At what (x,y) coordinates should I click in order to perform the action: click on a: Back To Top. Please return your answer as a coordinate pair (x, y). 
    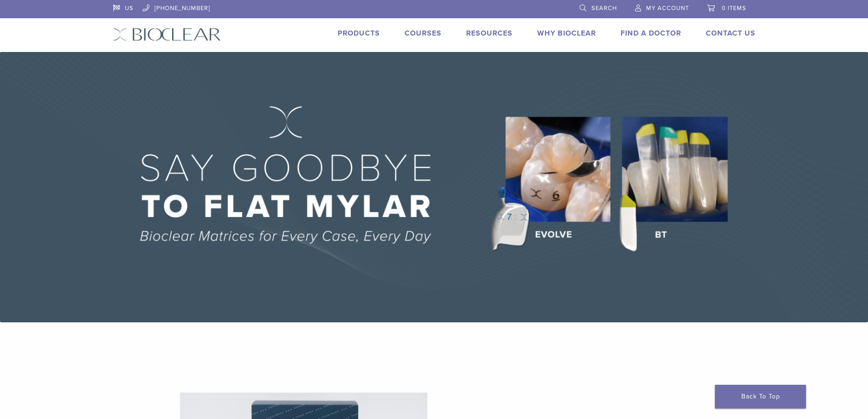
    Looking at the image, I should click on (761, 397).